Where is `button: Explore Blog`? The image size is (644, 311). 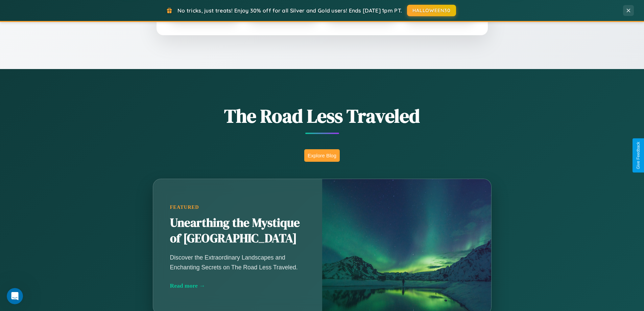
button: Explore Blog is located at coordinates (322, 155).